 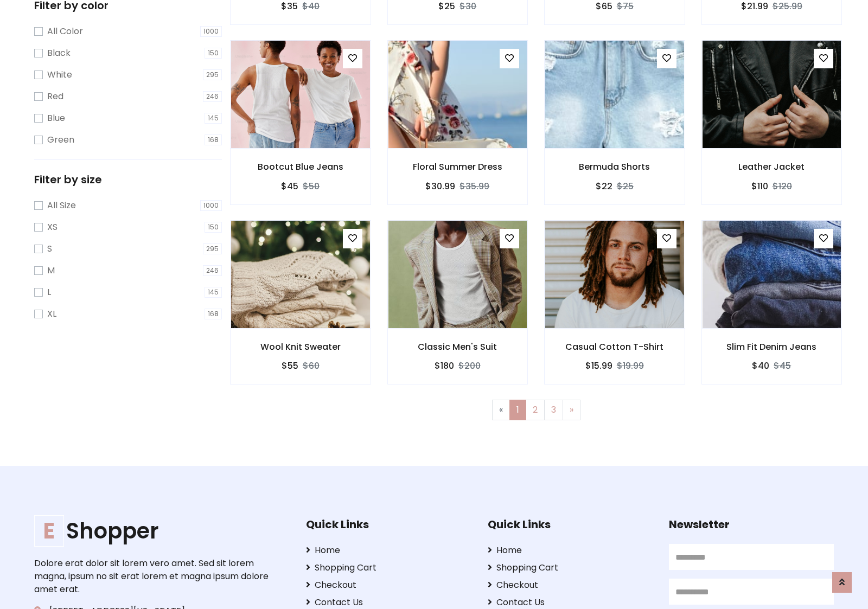 What do you see at coordinates (290, 366) in the screenshot?
I see `h6: $55` at bounding box center [290, 366].